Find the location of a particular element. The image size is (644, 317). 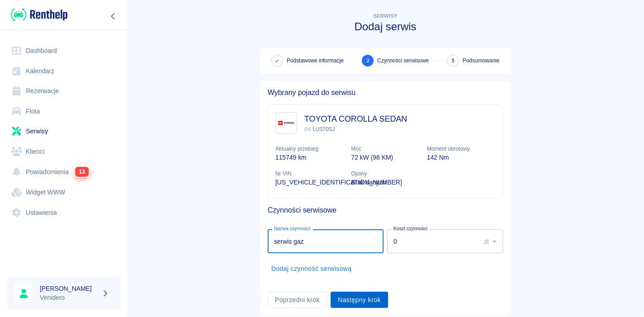

a: Widget WWW is located at coordinates (63, 192).